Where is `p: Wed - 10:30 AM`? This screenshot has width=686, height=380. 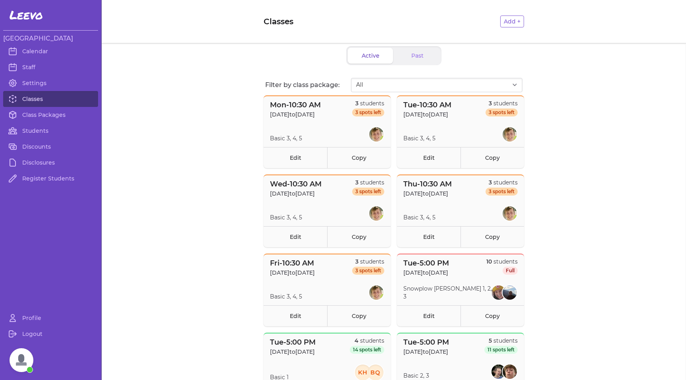 p: Wed - 10:30 AM is located at coordinates (296, 184).